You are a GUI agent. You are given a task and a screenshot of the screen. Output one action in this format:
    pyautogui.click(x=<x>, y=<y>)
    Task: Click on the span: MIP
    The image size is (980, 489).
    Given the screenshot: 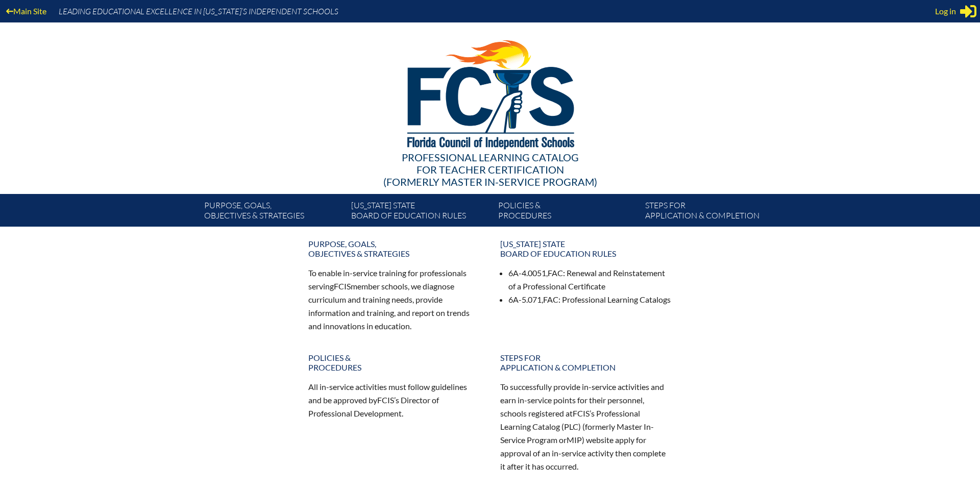 What is the action you would take?
    pyautogui.click(x=575, y=439)
    